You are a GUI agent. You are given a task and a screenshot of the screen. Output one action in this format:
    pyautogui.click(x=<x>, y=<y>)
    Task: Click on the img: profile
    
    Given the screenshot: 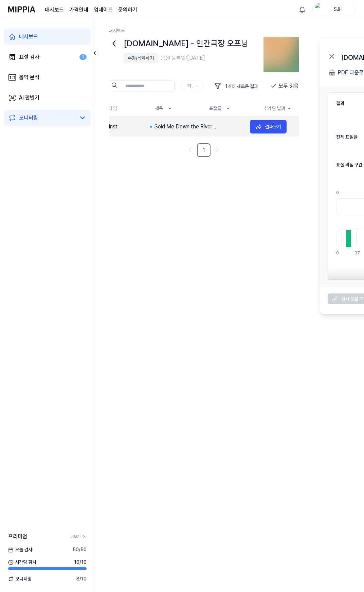 What is the action you would take?
    pyautogui.click(x=319, y=9)
    